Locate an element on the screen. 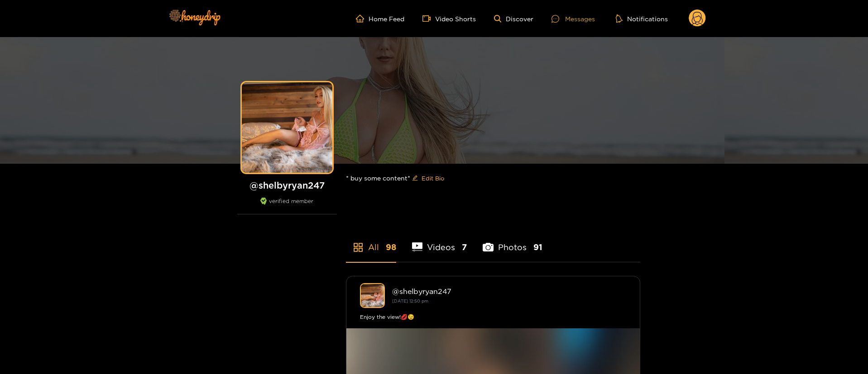 This screenshot has width=868, height=374. h1: @ shelbyryan247 is located at coordinates (287, 185).